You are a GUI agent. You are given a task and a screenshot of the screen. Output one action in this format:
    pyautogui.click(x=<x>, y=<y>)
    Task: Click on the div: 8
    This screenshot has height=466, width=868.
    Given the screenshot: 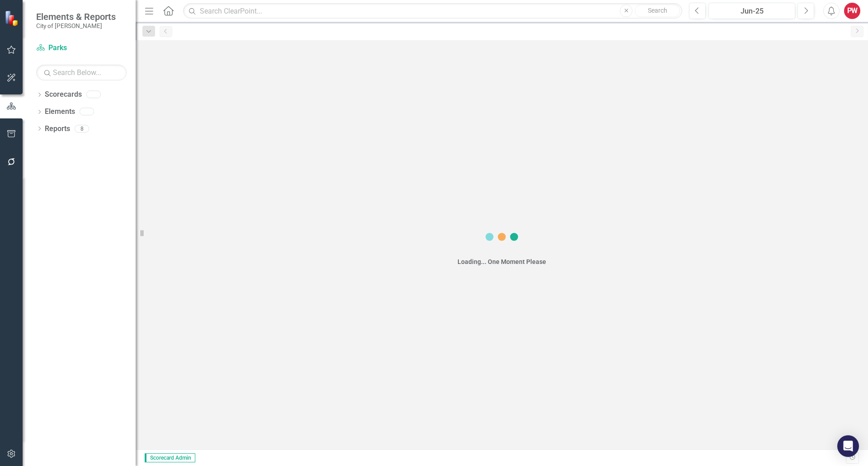 What is the action you would take?
    pyautogui.click(x=82, y=128)
    